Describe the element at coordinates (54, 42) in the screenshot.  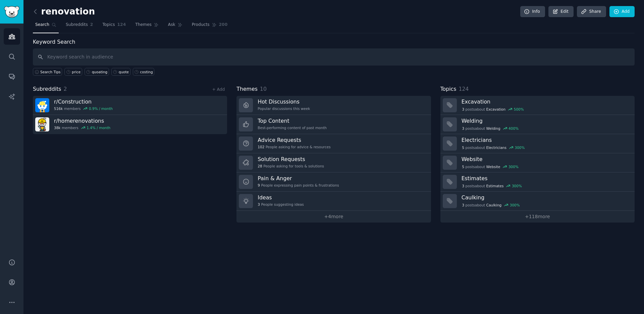
I see `label: Keyword Search` at that location.